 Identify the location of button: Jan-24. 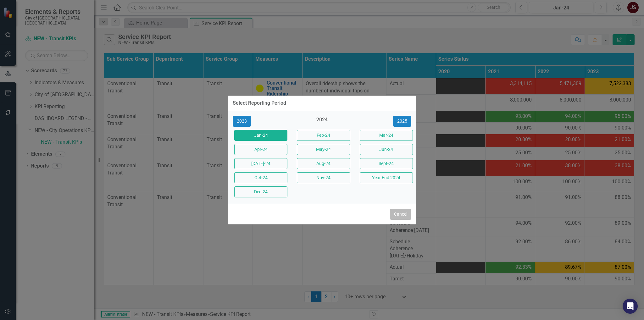
(261, 135).